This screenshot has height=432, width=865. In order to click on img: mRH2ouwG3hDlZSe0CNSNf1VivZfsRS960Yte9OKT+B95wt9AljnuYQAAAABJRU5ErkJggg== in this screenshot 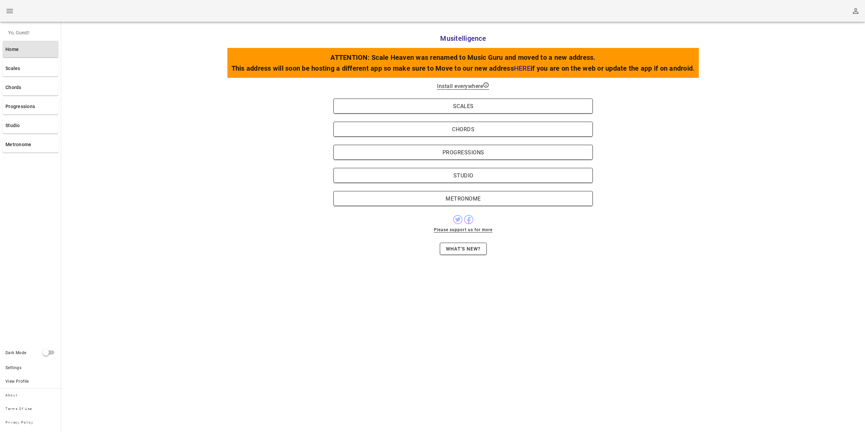, I will do `click(469, 220)`.